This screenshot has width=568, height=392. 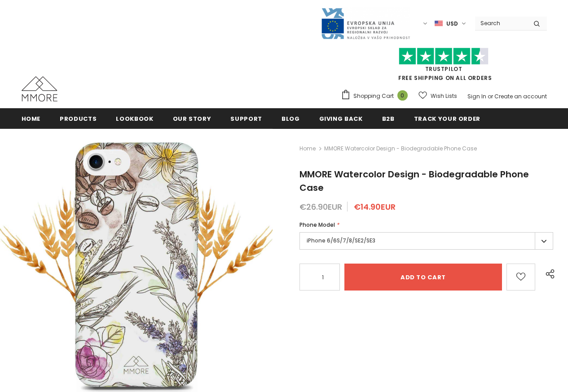 I want to click on a: Giving back, so click(x=341, y=118).